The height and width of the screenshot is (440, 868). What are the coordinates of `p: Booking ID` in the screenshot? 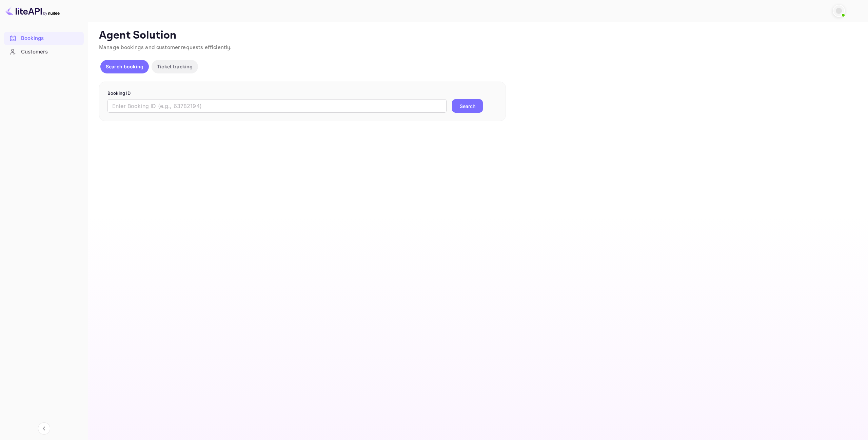 It's located at (303, 94).